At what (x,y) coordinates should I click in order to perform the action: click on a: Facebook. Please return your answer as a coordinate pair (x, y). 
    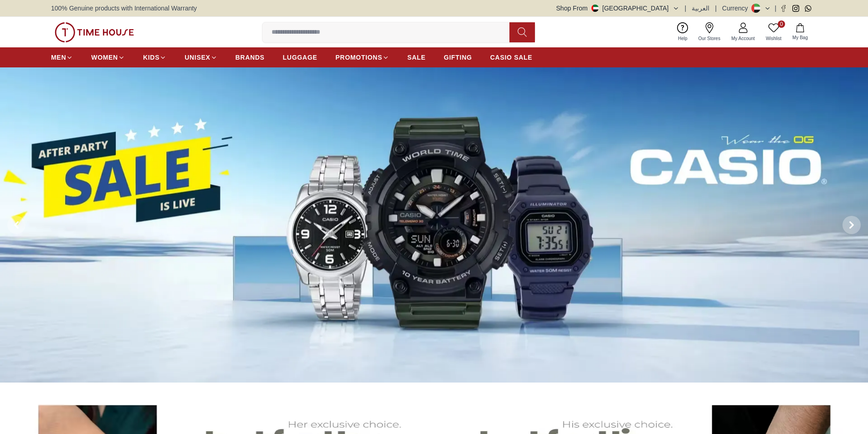
    Looking at the image, I should click on (783, 8).